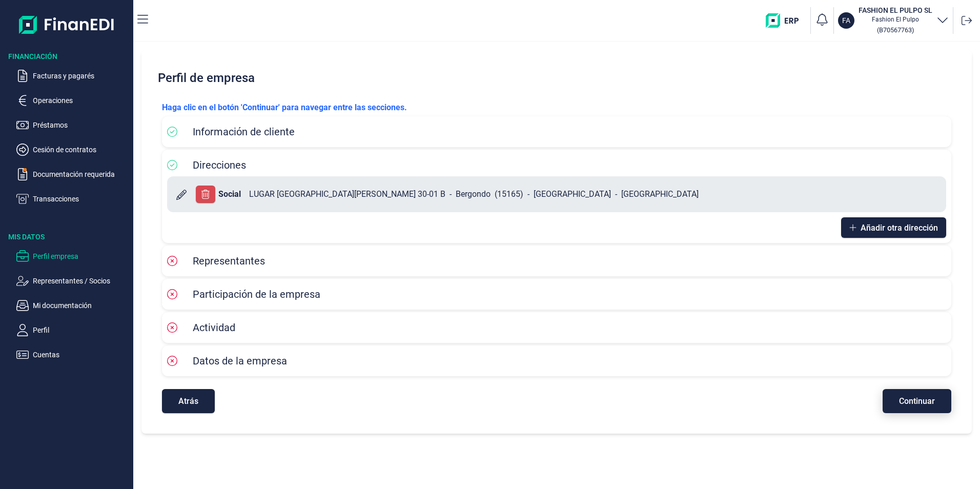  Describe the element at coordinates (73, 76) in the screenshot. I see `button: Facturas y pagarés` at that location.